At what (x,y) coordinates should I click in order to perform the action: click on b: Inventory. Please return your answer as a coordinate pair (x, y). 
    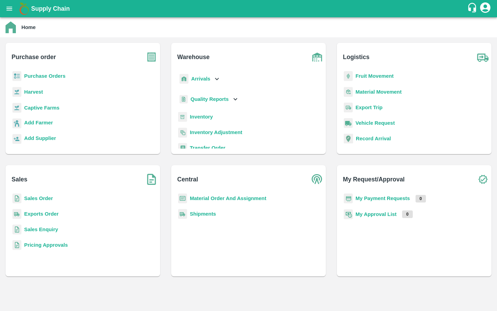
    Looking at the image, I should click on (201, 117).